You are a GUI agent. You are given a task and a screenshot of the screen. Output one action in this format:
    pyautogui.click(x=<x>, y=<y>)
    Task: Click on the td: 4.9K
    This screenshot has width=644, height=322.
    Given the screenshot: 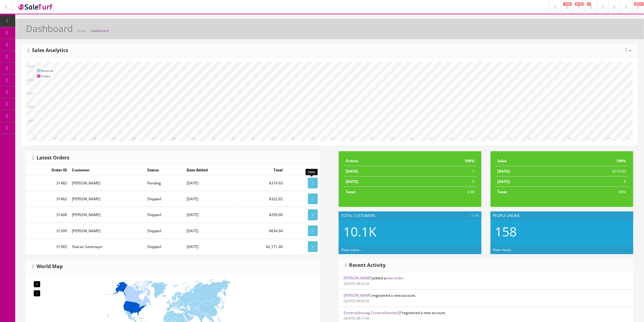 What is the action you would take?
    pyautogui.click(x=445, y=192)
    